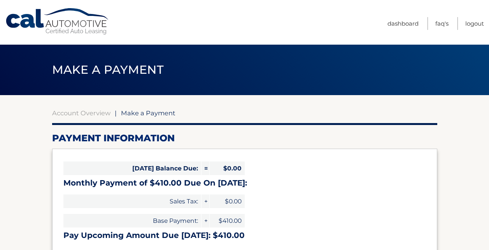 The image size is (489, 250). I want to click on a: Logout, so click(474, 23).